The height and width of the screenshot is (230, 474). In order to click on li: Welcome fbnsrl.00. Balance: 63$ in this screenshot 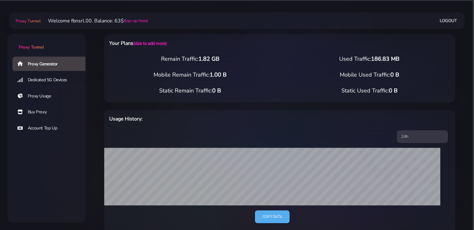, I will do `click(94, 21)`.